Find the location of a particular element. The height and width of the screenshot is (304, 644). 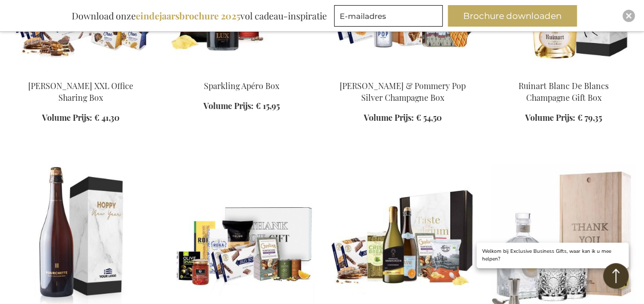

div: Close is located at coordinates (628, 16).